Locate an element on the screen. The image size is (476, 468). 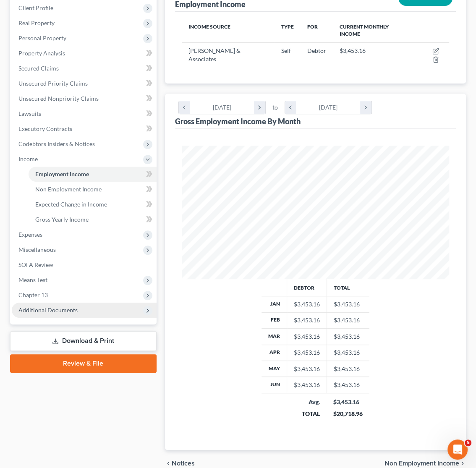
th: Jan is located at coordinates (274, 304).